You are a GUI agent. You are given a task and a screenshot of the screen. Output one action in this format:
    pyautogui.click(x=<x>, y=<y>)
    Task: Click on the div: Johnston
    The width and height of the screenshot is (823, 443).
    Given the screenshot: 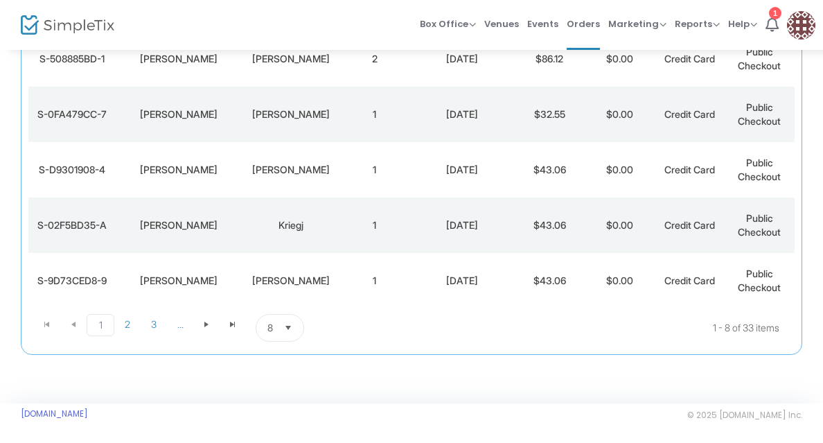 What is the action you would take?
    pyautogui.click(x=290, y=114)
    